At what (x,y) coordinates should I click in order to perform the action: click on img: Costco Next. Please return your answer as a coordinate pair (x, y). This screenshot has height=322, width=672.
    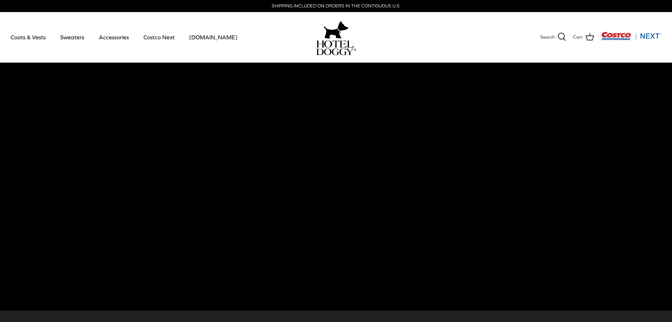
    Looking at the image, I should click on (632, 36).